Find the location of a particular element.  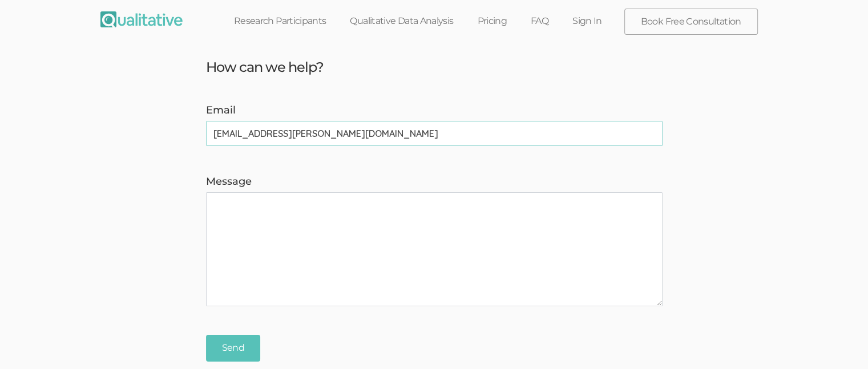

div: Chat Widget is located at coordinates (840, 342).